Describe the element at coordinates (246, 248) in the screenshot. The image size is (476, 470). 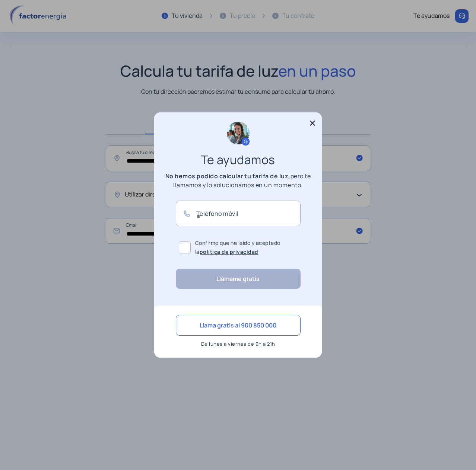
I see `span: Confirmo que he leído y aceptado la` at that location.